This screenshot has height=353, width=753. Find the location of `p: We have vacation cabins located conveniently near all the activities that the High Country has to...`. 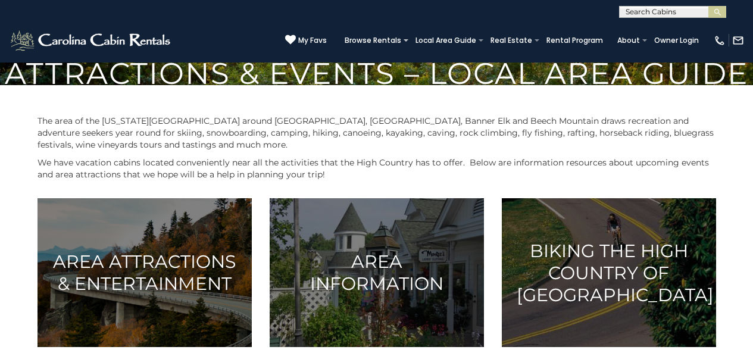

p: We have vacation cabins located conveniently near all the activities that the High Country has to... is located at coordinates (377, 169).